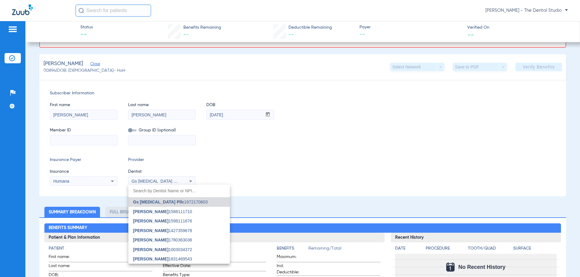 The width and height of the screenshot is (580, 277). What do you see at coordinates (162, 212) in the screenshot?
I see `span: 1588111710` at bounding box center [162, 212].